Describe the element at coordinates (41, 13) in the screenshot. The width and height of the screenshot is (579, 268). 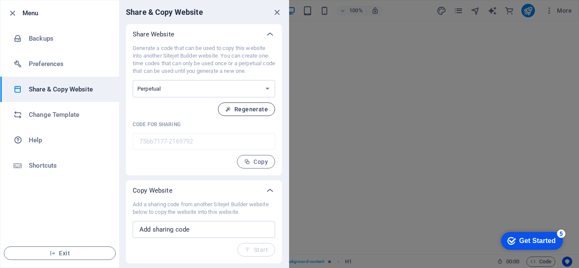
I see `div: Get Started` at that location.